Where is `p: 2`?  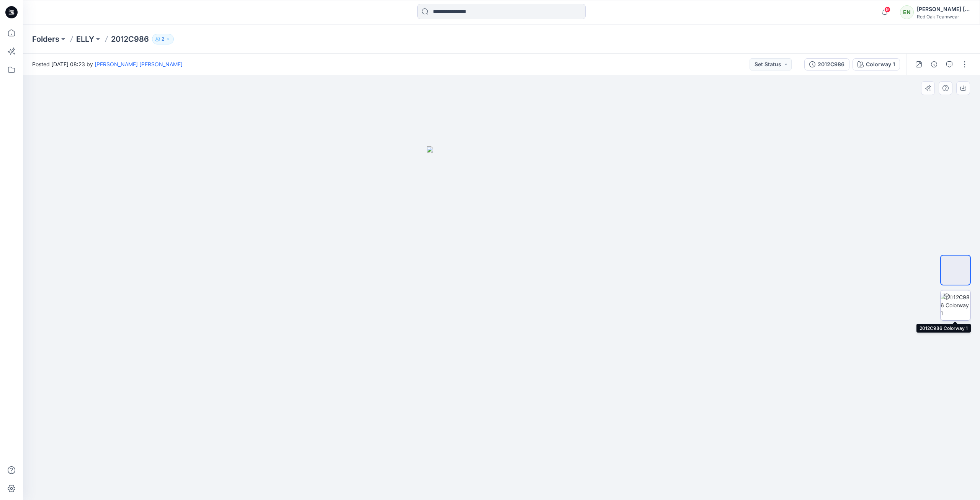 p: 2 is located at coordinates (163, 39).